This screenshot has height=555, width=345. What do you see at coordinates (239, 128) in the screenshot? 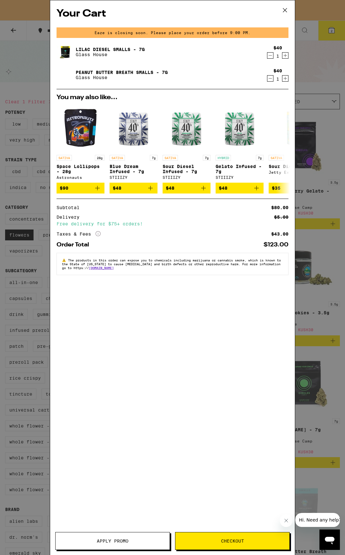
I see `img: STIIIZY - Gelato Infused - 7g` at bounding box center [239, 128].